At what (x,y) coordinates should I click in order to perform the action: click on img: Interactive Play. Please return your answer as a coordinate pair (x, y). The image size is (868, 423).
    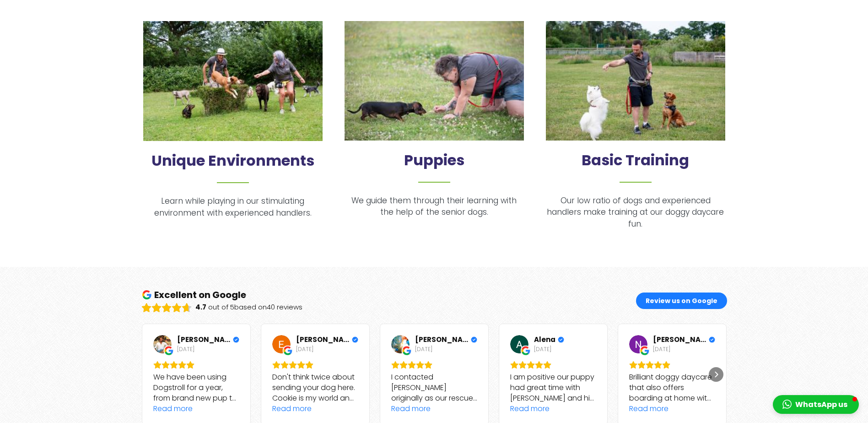
    Looking at the image, I should click on (233, 81).